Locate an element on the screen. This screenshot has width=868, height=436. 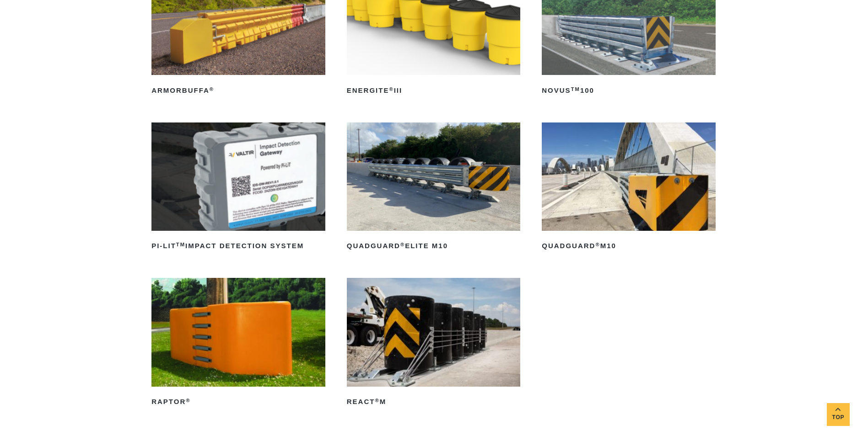
h2: NOVUS 100 is located at coordinates (629, 91).